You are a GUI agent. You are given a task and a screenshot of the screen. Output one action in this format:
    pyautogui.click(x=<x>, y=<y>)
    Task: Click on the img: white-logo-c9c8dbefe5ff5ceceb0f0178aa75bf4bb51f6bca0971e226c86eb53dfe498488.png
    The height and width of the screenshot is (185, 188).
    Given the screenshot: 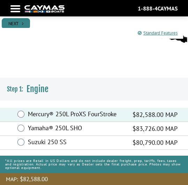 What is the action you would take?
    pyautogui.click(x=44, y=9)
    